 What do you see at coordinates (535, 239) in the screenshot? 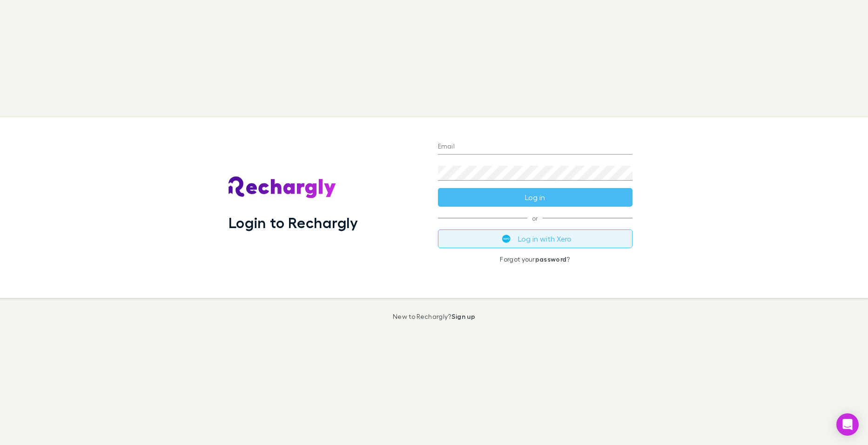
I see `button: Log in with Xero` at bounding box center [535, 239].